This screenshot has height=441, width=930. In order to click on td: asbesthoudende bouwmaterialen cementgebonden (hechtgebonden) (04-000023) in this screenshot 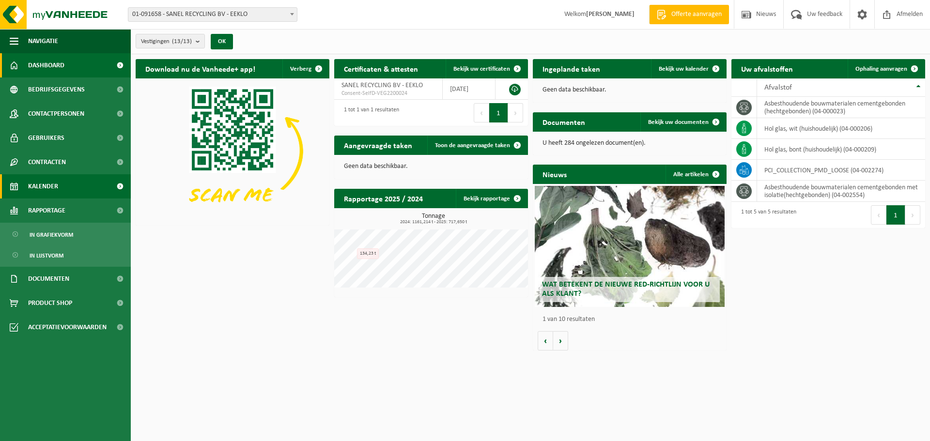, I will do `click(841, 107)`.